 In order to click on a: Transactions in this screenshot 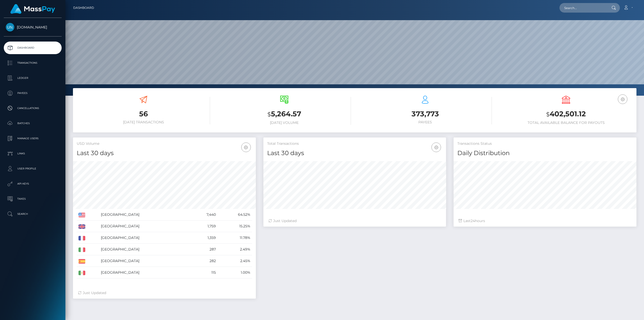, I will do `click(33, 63)`.